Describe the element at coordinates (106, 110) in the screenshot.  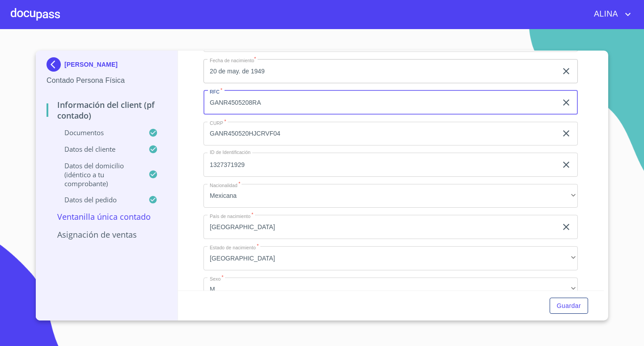
I see `p: Información del Client (PF contado)` at that location.